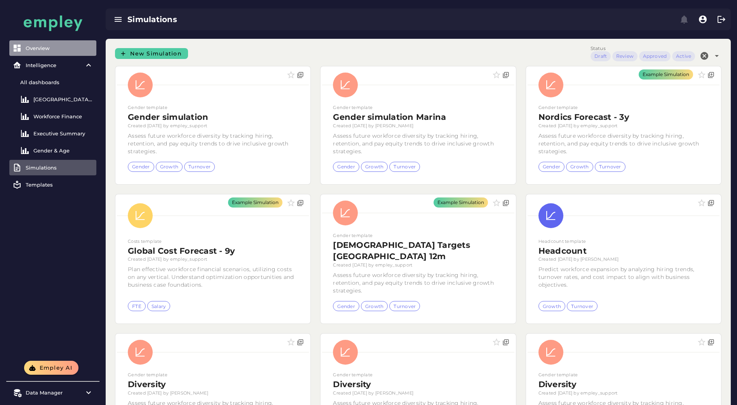 Image resolution: width=737 pixels, height=405 pixels. What do you see at coordinates (59, 185) in the screenshot?
I see `div: Templates` at bounding box center [59, 185].